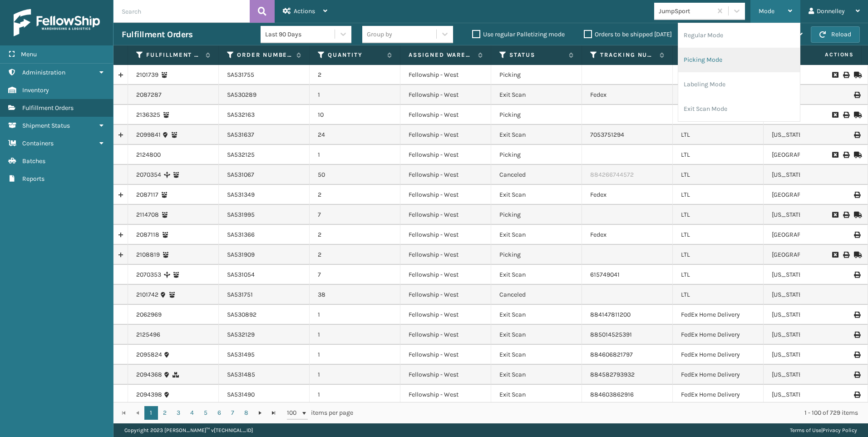 The height and width of the screenshot is (437, 868). I want to click on span: Shipment Status, so click(45, 125).